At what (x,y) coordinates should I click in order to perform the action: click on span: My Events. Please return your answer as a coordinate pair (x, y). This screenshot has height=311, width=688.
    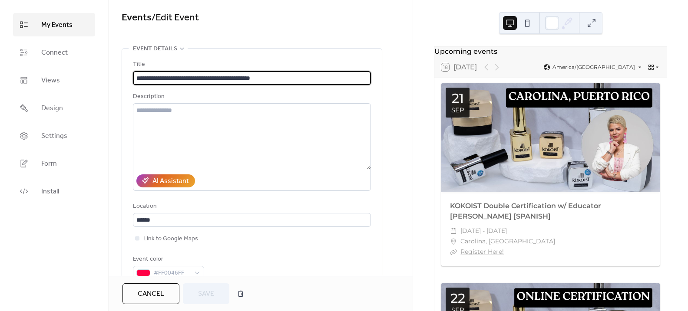
    Looking at the image, I should click on (57, 25).